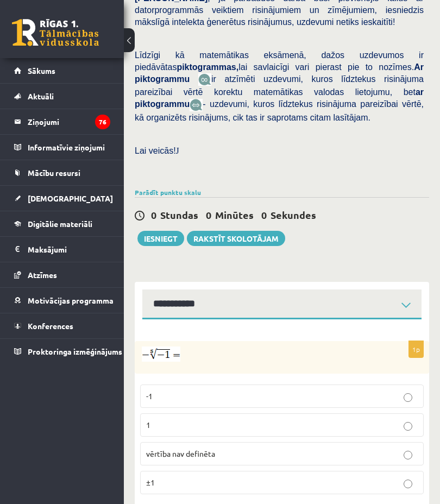 This screenshot has width=440, height=504. I want to click on span: Sekundes, so click(293, 214).